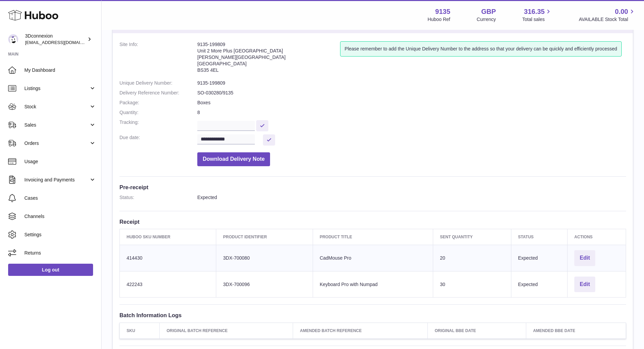 The height and width of the screenshot is (349, 644). I want to click on td: 30, so click(472, 284).